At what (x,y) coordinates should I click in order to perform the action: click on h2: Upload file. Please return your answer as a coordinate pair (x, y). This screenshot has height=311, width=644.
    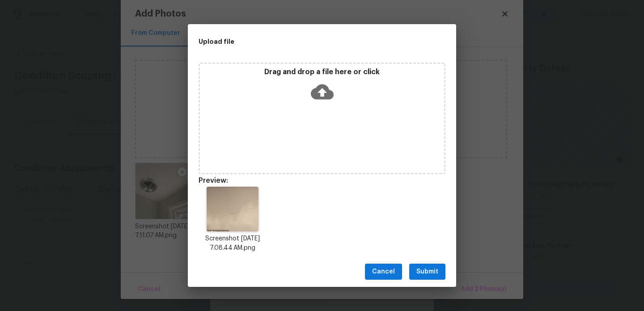
    Looking at the image, I should click on (302, 42).